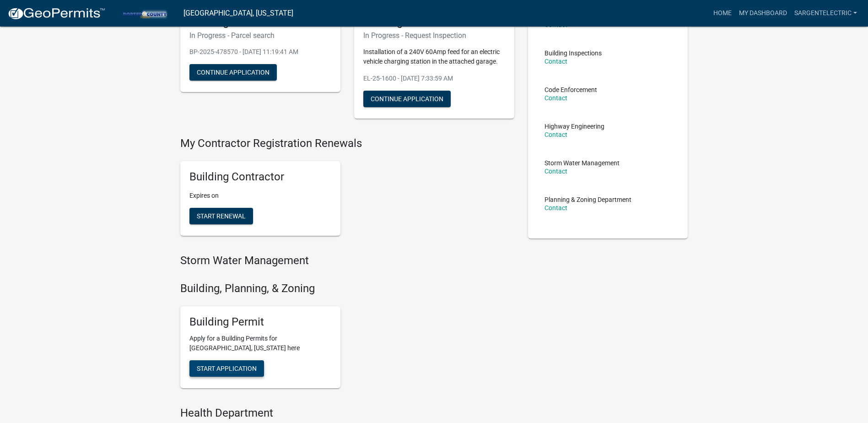 The height and width of the screenshot is (423, 868). Describe the element at coordinates (763, 13) in the screenshot. I see `a: My Dashboard` at that location.